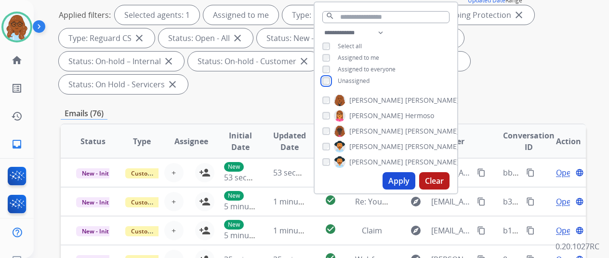 Image resolution: width=609 pixels, height=258 pixels. What do you see at coordinates (142, 141) in the screenshot?
I see `span: Type` at bounding box center [142, 141].